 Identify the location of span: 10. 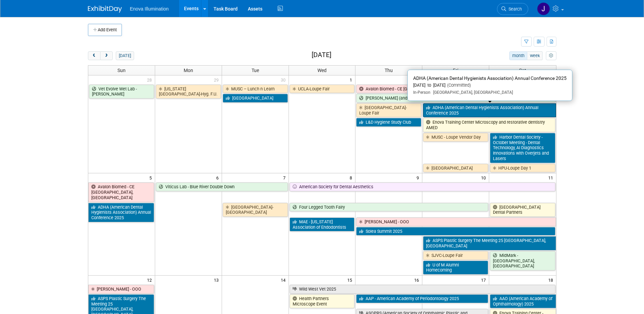
(484, 177).